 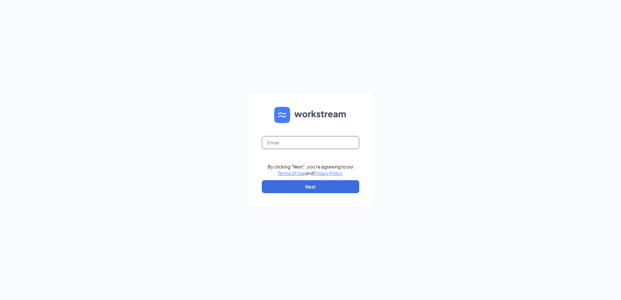 I want to click on button: Next, so click(x=311, y=187).